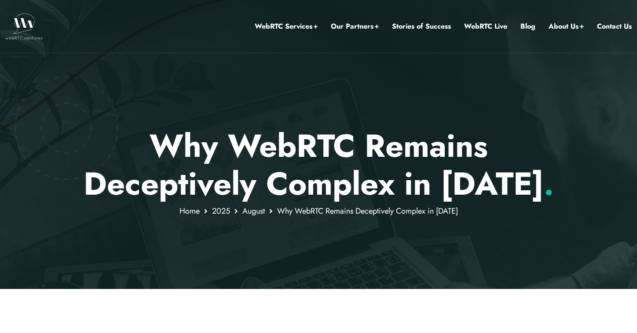  I want to click on a: 2025, so click(221, 211).